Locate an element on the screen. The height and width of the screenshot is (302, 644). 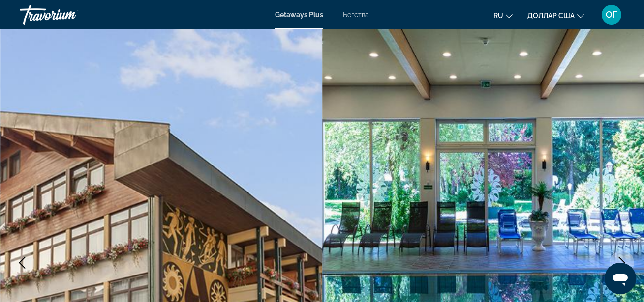
a: Бегства is located at coordinates (355, 15).